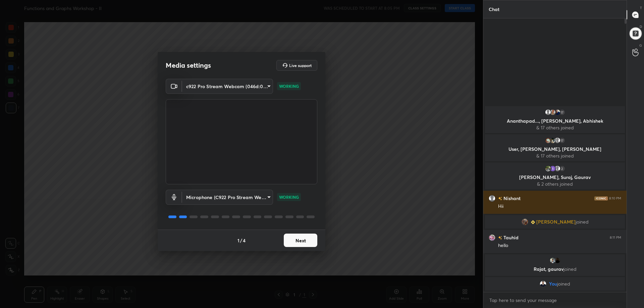  I want to click on img: Learner_Badge_beginner_1_8b307cf2a0.svg, so click(533, 222).